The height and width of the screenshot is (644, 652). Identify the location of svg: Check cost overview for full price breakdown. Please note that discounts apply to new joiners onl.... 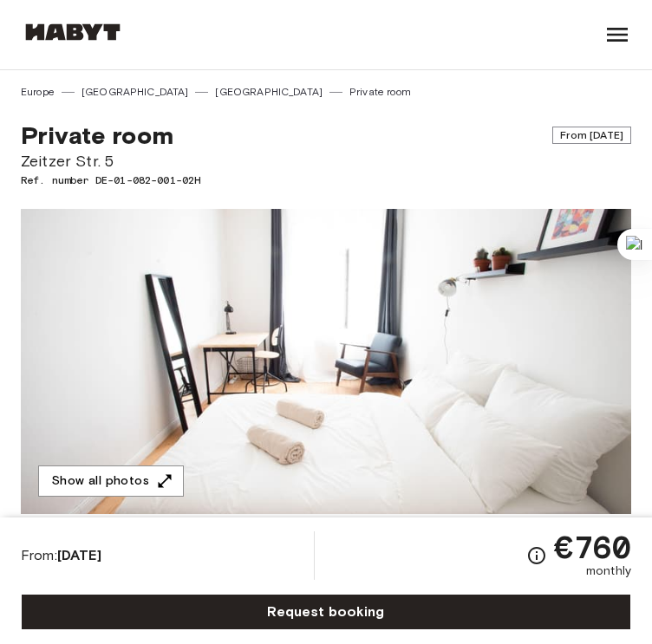
(536, 555).